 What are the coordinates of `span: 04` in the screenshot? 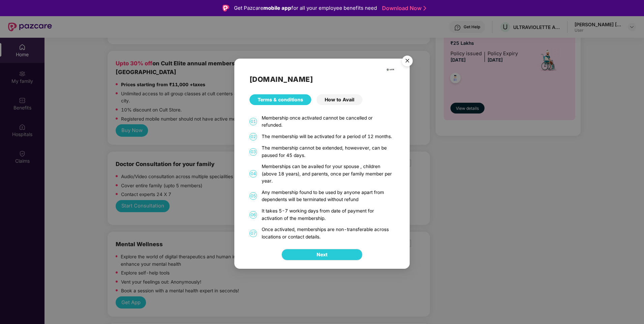 It's located at (253, 174).